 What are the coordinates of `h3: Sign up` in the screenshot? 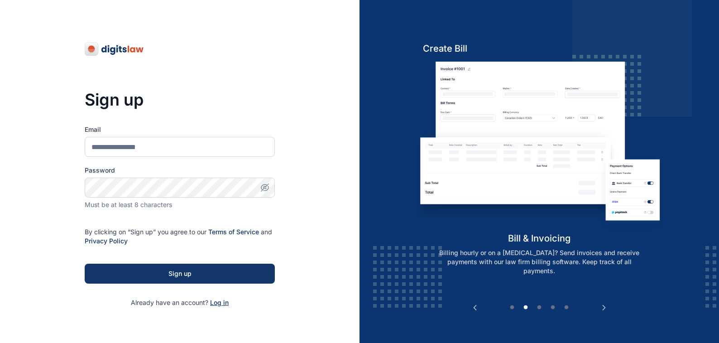 It's located at (180, 100).